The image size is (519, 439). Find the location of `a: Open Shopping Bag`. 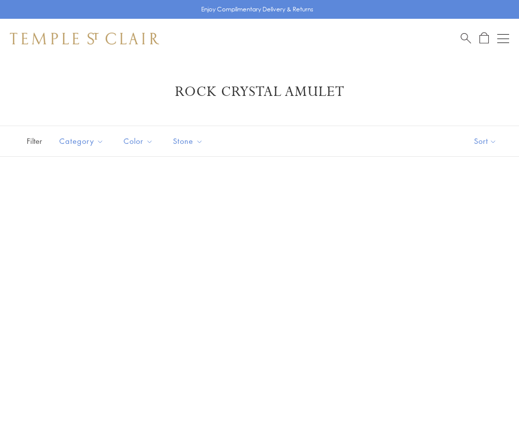

a: Open Shopping Bag is located at coordinates (484, 38).